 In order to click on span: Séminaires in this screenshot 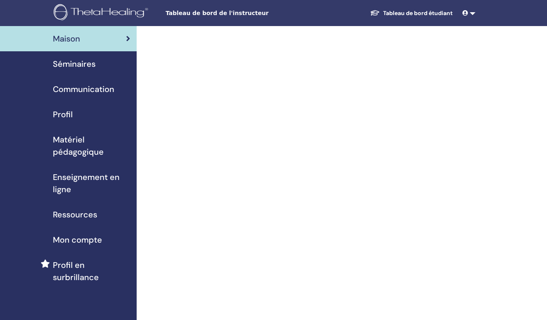, I will do `click(74, 64)`.